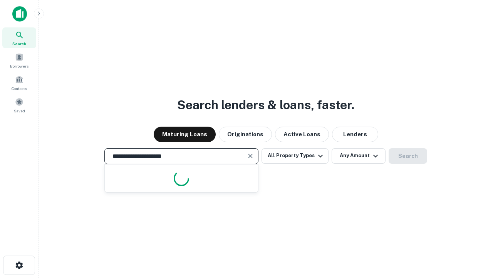  What do you see at coordinates (19, 66) in the screenshot?
I see `span: Borrowers` at bounding box center [19, 66].